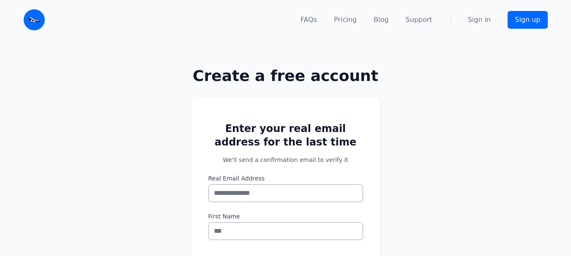 The image size is (571, 256). I want to click on a: Sign in, so click(479, 20).